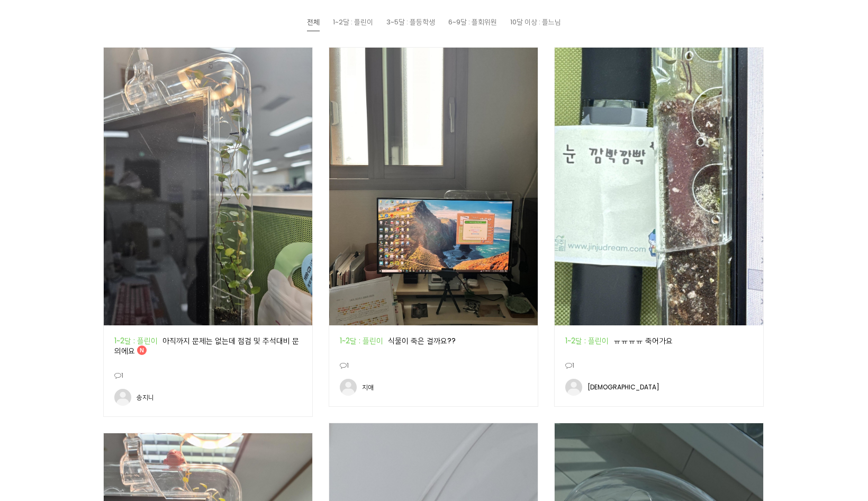 Image resolution: width=868 pixels, height=501 pixels. Describe the element at coordinates (368, 388) in the screenshot. I see `div: 지애` at that location.